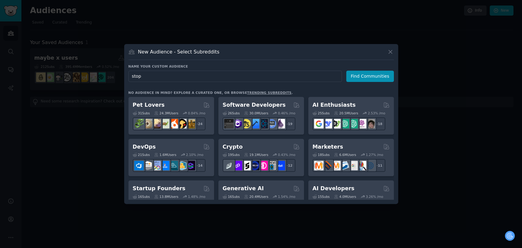  I want to click on div: 2.10 % /mo, so click(195, 155).